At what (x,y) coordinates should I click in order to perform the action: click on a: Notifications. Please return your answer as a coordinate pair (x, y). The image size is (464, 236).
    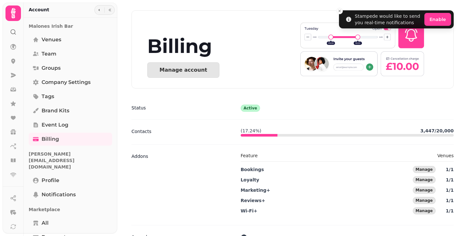
    Looking at the image, I should click on (70, 194).